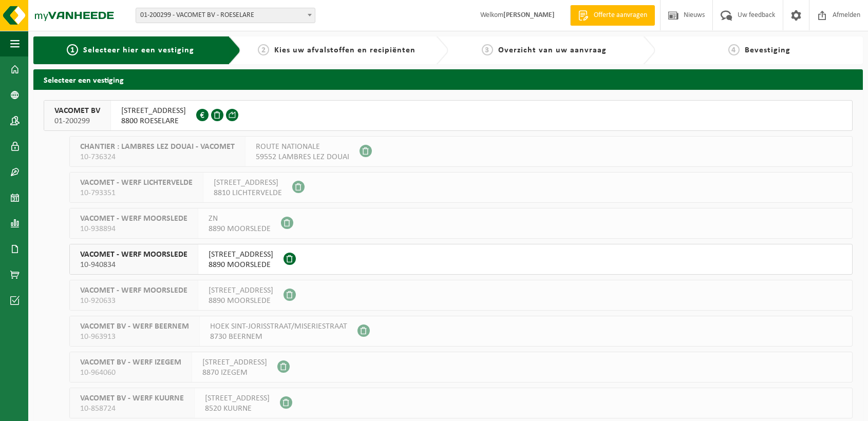  Describe the element at coordinates (134, 337) in the screenshot. I see `span: 10-963913` at that location.